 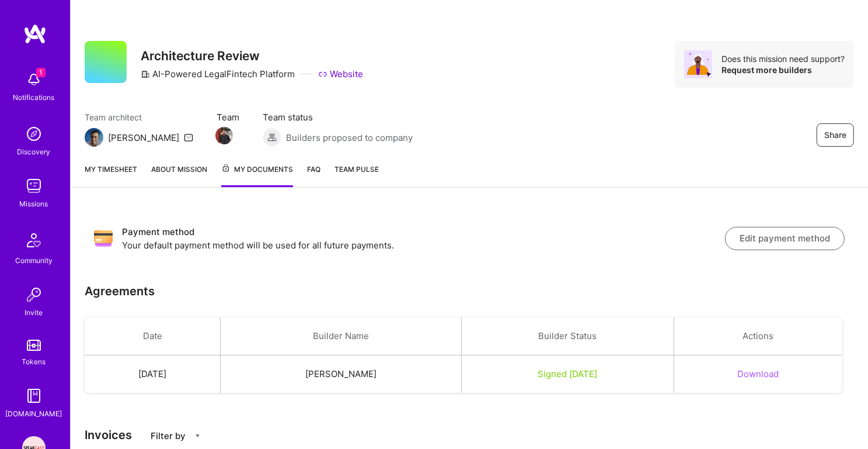 What do you see at coordinates (41, 72) in the screenshot?
I see `span: 1` at bounding box center [41, 72].